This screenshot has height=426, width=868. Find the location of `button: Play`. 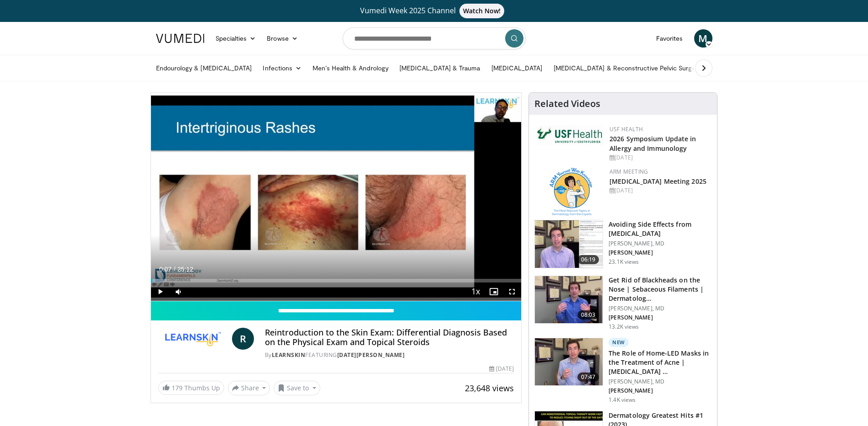

button: Play is located at coordinates (160, 292).